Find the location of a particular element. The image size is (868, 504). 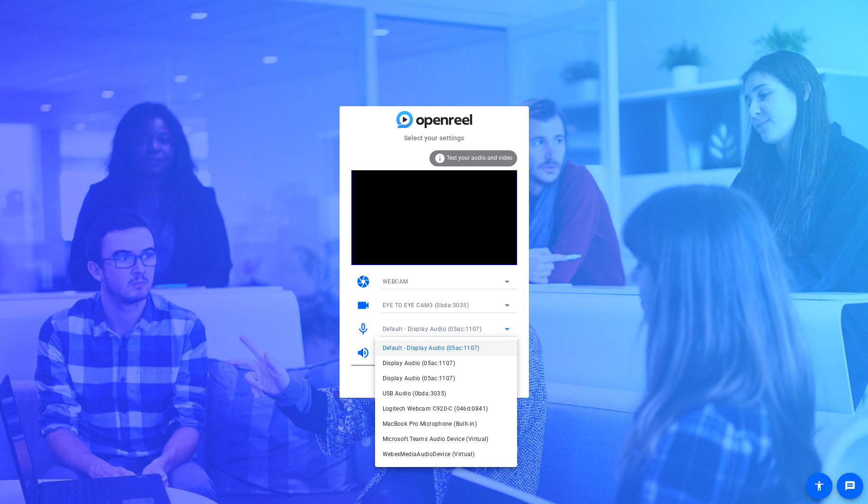

span: Microsoft Teams Audio Device (Virtual) is located at coordinates (436, 439).